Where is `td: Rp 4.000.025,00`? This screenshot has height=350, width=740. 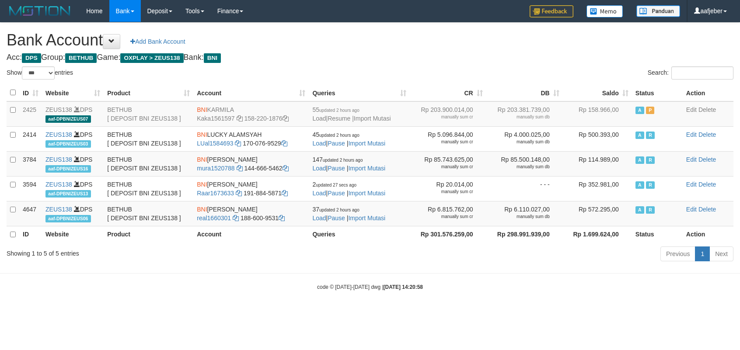 td: Rp 4.000.025,00 is located at coordinates (524, 139).